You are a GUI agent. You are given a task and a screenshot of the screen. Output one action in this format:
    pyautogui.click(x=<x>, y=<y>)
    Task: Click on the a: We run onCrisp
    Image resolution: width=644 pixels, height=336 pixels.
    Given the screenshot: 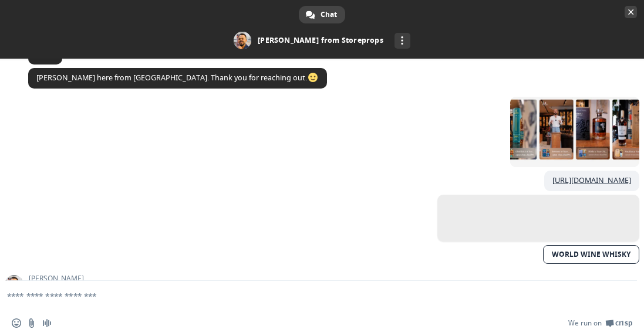 What is the action you would take?
    pyautogui.click(x=600, y=323)
    